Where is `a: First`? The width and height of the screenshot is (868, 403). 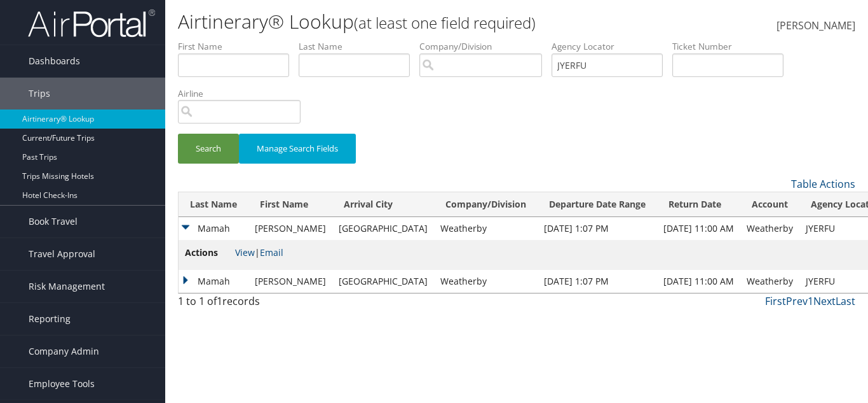 a: First is located at coordinates (775, 301).